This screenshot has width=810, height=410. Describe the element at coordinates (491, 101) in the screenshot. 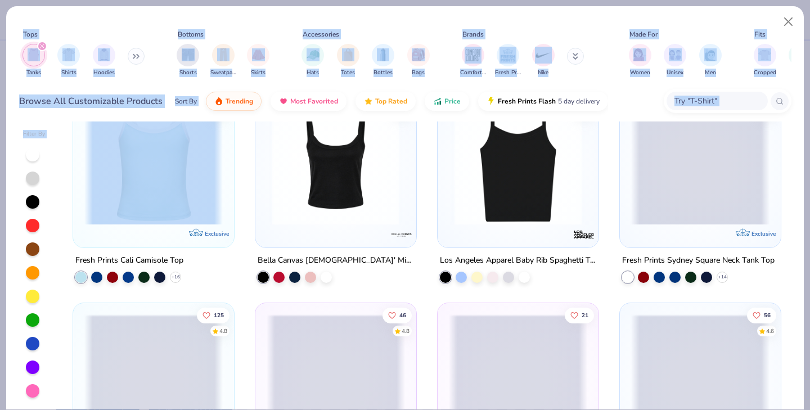

I see `img: flash.gif` at that location.